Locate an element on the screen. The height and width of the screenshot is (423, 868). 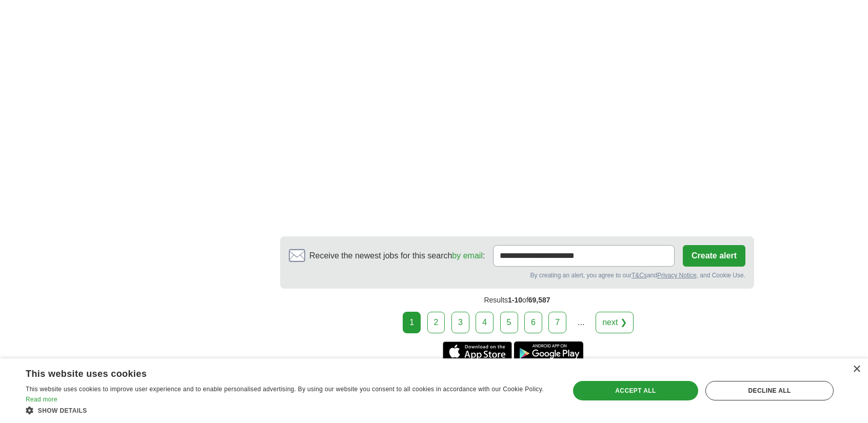
div: Results of is located at coordinates (517, 300).